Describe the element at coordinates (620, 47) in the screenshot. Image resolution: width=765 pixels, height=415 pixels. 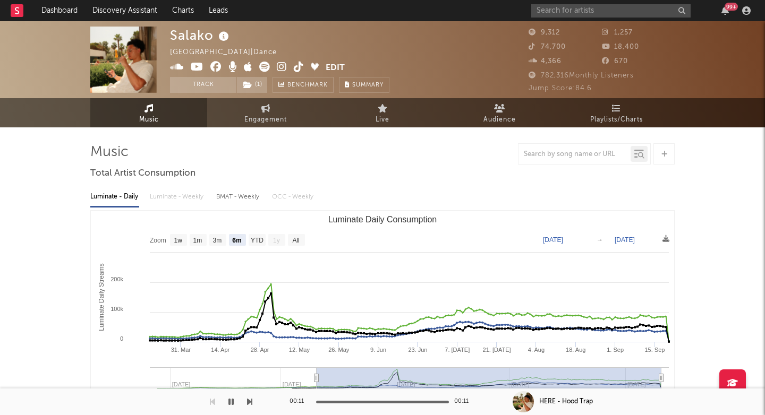
I see `span: 18,400` at that location.